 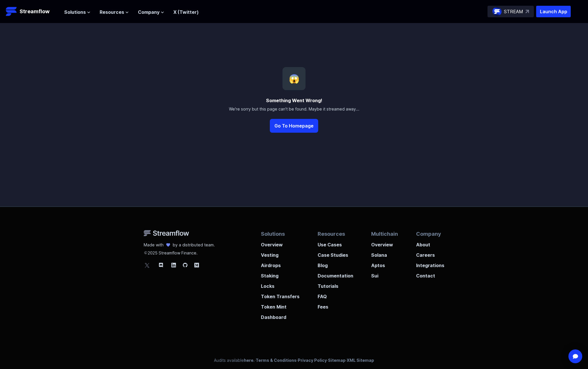 What do you see at coordinates (280, 274) in the screenshot?
I see `a: Staking` at bounding box center [280, 274].